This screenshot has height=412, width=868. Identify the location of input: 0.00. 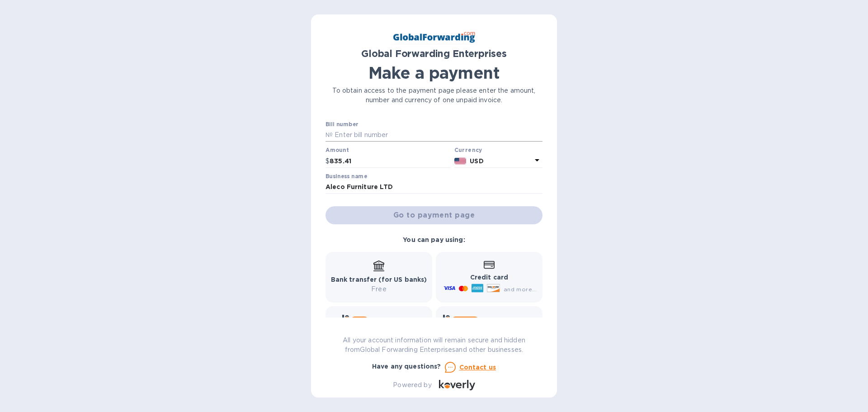
(390, 161).